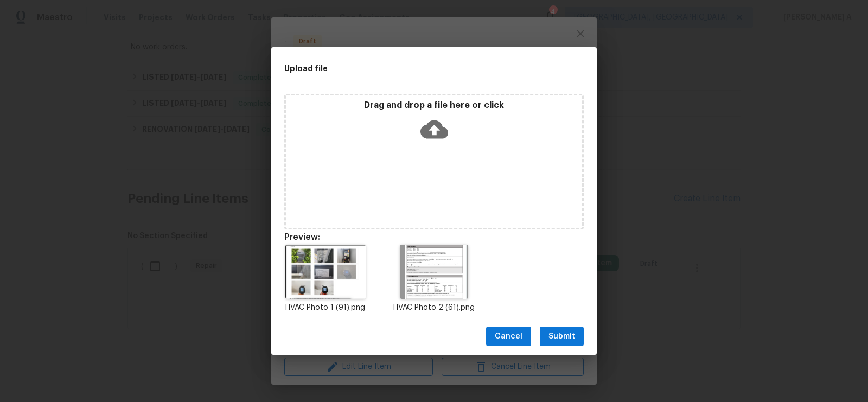  I want to click on span: Cancel, so click(508, 336).